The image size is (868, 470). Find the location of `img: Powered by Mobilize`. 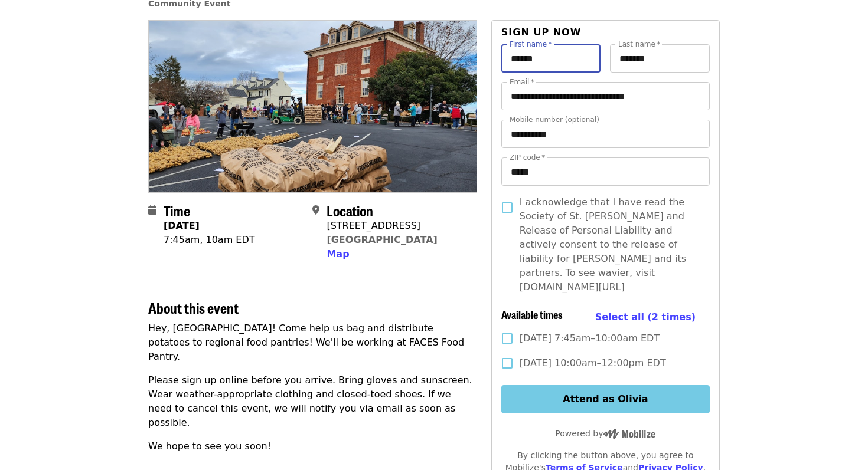

img: Powered by Mobilize is located at coordinates (629, 434).